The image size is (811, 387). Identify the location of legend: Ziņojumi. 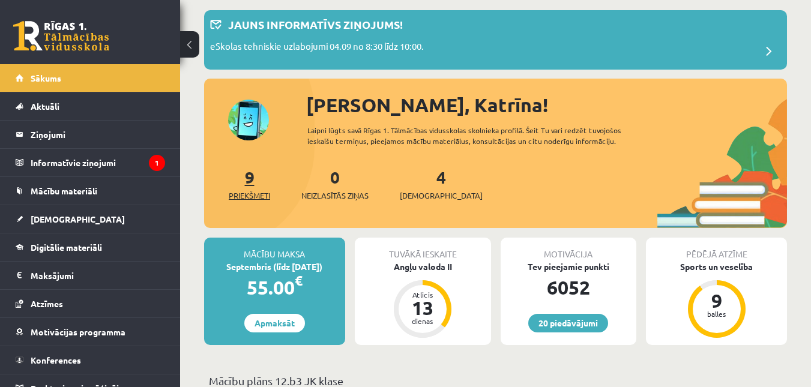
(98, 134).